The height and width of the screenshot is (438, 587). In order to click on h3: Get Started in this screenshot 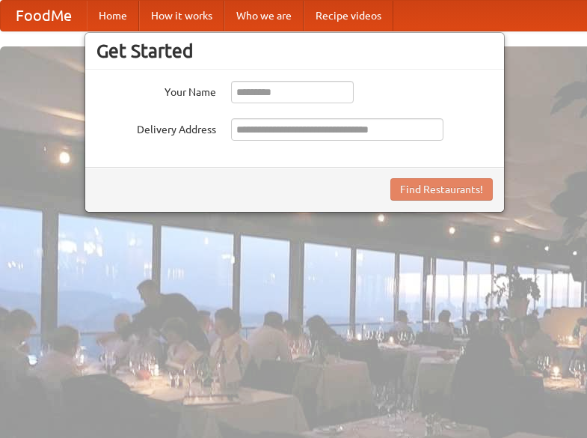, I will do `click(295, 51)`.